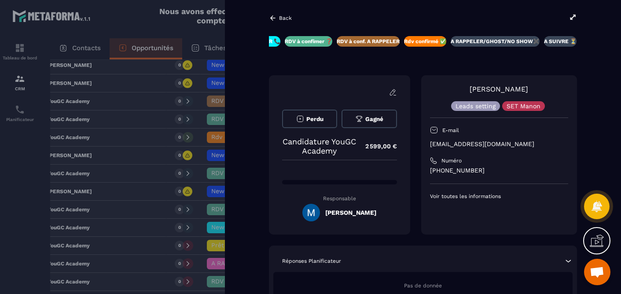  Describe the element at coordinates (423, 286) in the screenshot. I see `span: Pas de donnée` at that location.